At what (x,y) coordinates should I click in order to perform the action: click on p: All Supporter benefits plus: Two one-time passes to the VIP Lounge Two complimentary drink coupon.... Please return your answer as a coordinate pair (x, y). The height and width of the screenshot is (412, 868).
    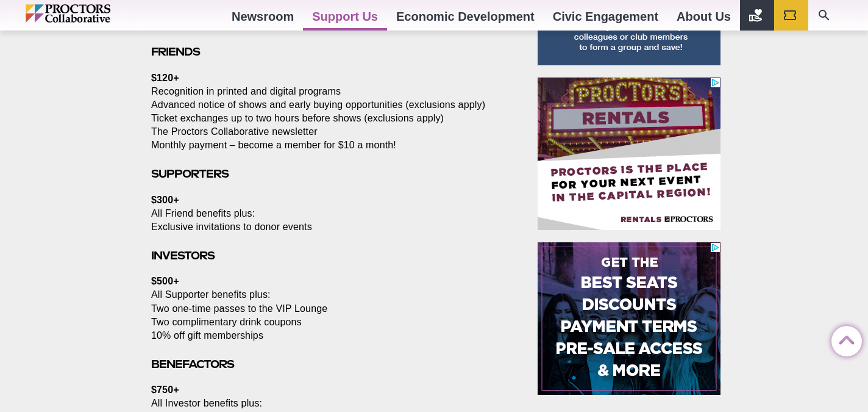
    Looking at the image, I should click on (330, 308).